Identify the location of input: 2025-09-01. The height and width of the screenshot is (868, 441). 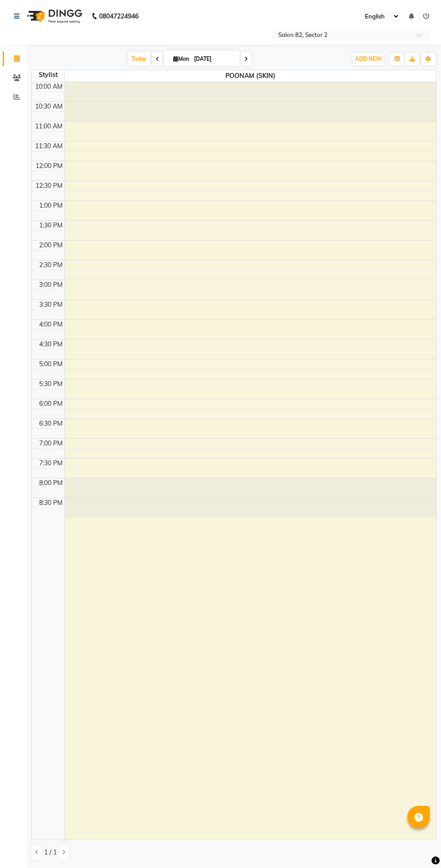
(214, 59).